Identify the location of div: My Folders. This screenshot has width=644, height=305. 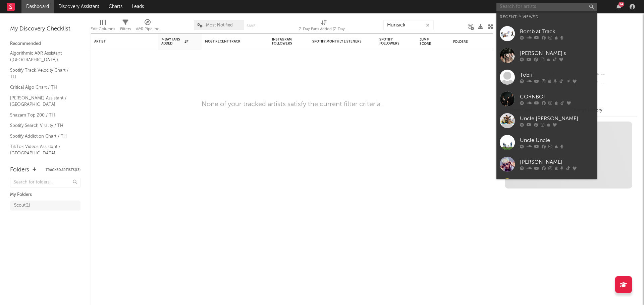
(45, 195).